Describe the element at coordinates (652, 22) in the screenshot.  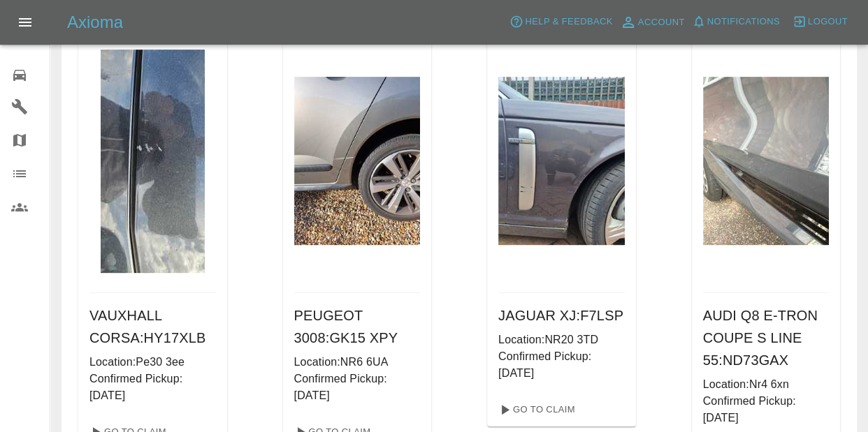
I see `a: Account` at that location.